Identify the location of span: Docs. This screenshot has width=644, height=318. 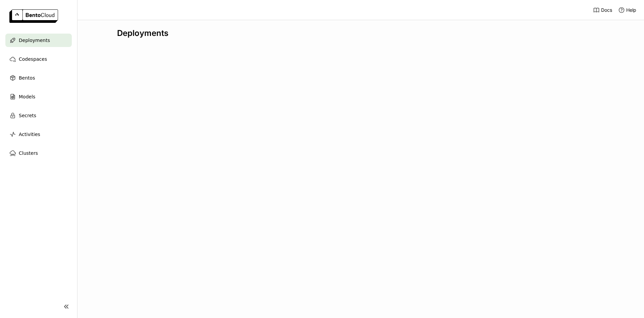
(607, 10).